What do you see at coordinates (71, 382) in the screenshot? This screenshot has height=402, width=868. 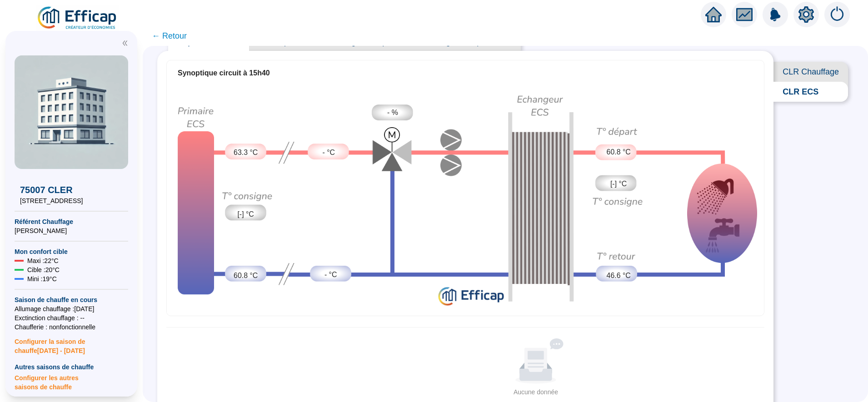 I see `span: Configurer les autres saisons de chauffe` at bounding box center [71, 382].